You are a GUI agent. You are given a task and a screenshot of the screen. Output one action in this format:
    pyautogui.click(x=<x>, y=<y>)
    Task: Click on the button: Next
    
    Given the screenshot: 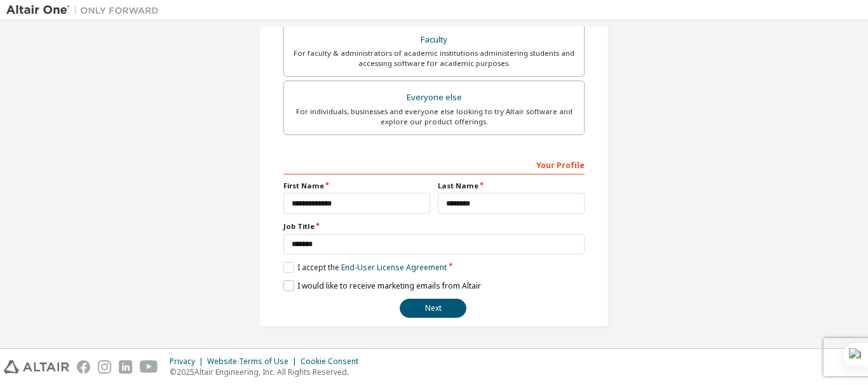 What is the action you would take?
    pyautogui.click(x=432, y=308)
    